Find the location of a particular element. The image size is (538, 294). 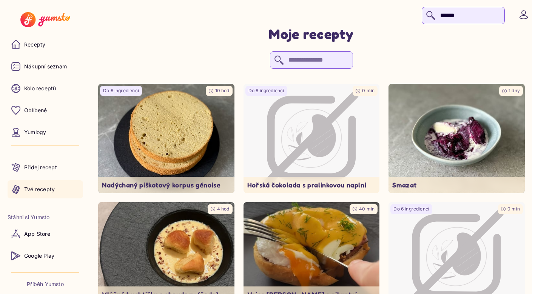

span: 40 min is located at coordinates (367, 209).